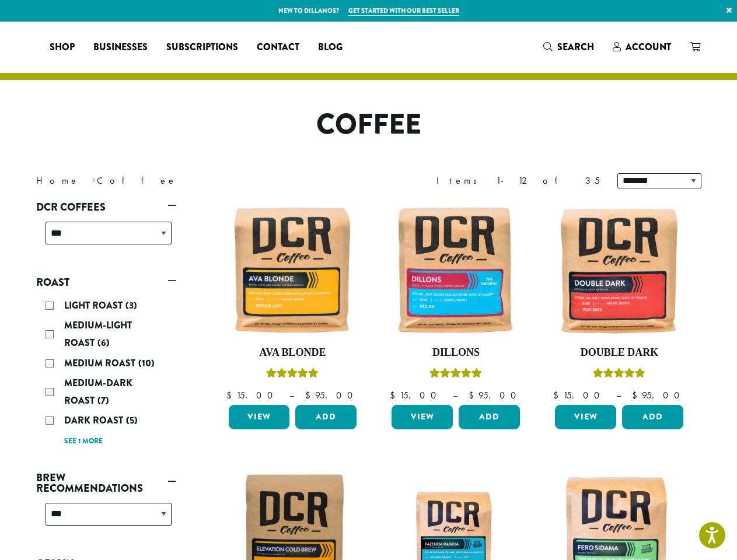 The image size is (737, 560). What do you see at coordinates (131, 305) in the screenshot?
I see `span: (3)` at bounding box center [131, 305].